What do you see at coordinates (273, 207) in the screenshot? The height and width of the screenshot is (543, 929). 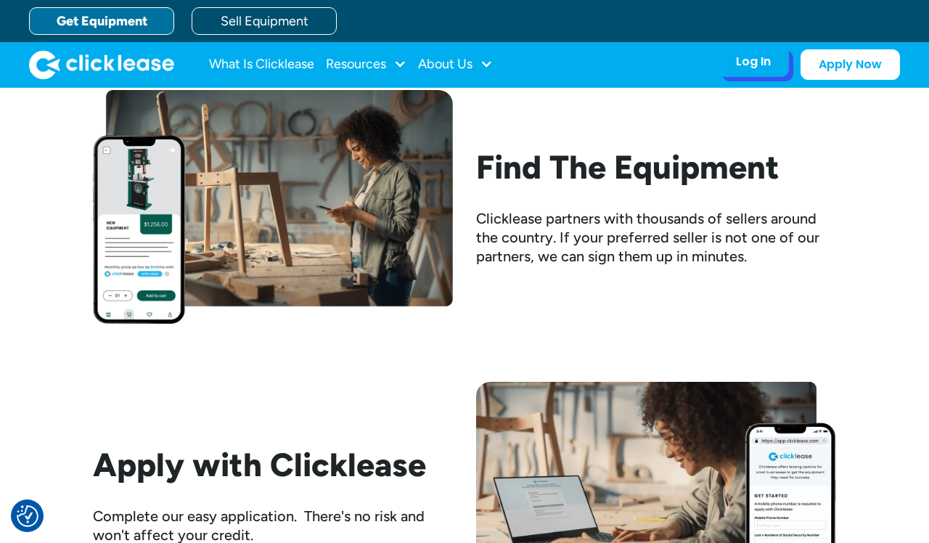 I see `img: Woman looking at her phone while standing beside her workbench with half assembled chair` at bounding box center [273, 207].